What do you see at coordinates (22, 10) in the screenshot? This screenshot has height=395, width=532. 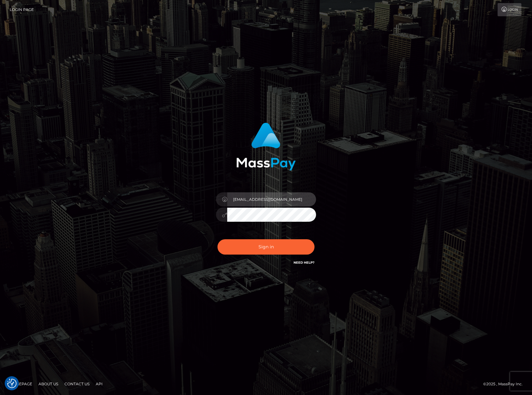 I see `a: Login Page` at bounding box center [22, 10].